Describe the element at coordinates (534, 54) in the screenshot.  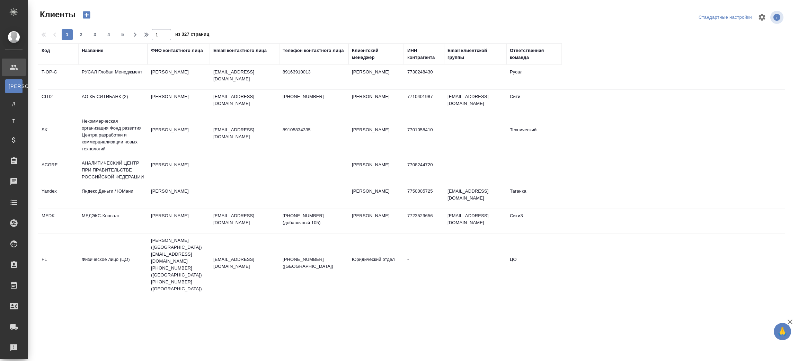
I see `div: Ответственная команда` at that location.